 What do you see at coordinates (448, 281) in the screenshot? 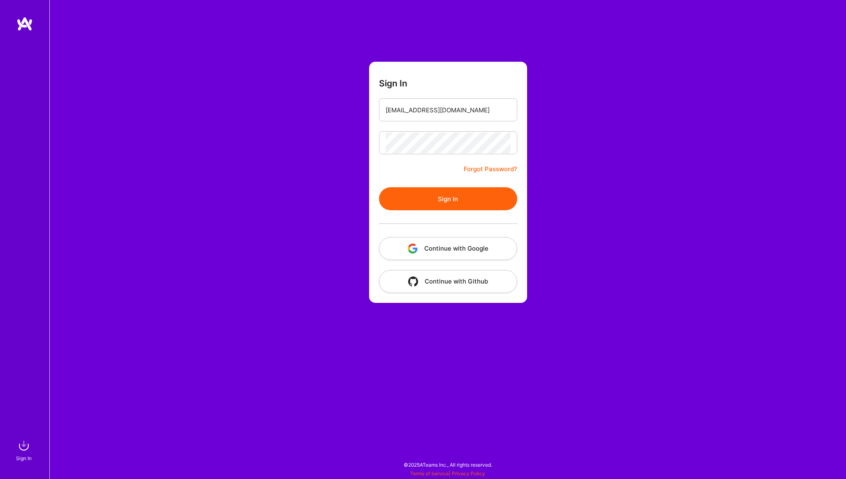
I see `button: Continue with Github` at bounding box center [448, 281].